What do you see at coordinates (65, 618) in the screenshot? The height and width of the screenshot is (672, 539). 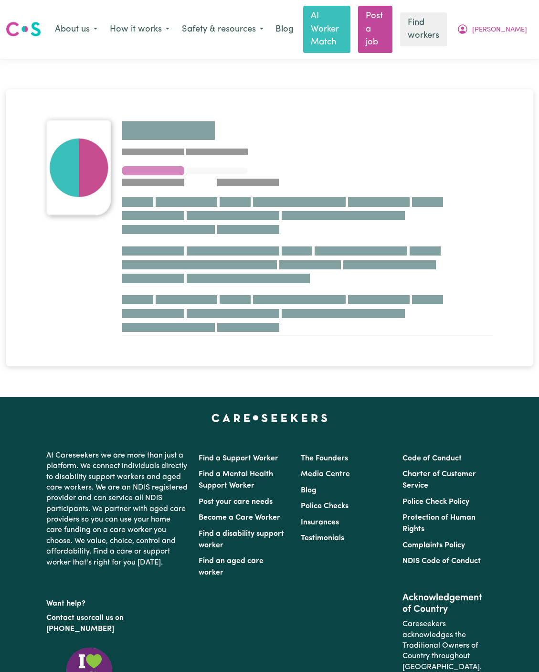 I see `a: Contact us` at bounding box center [65, 618].